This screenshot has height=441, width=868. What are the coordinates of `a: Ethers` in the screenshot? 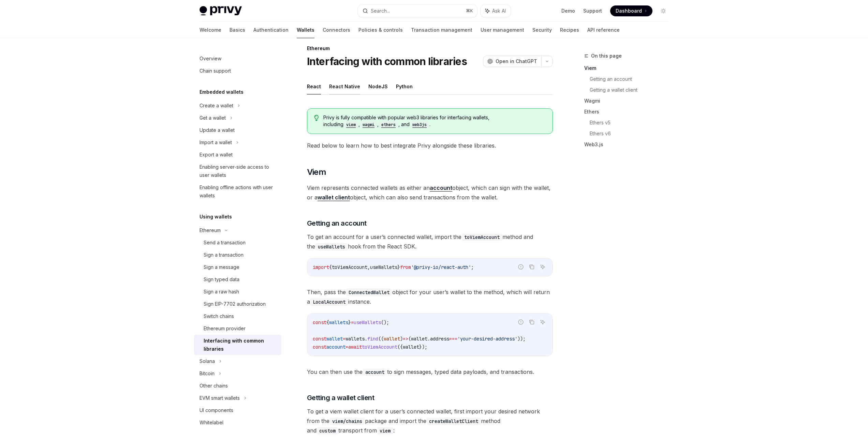 It's located at (629, 112).